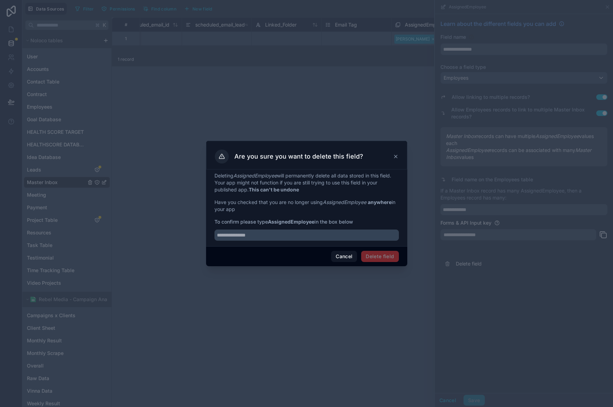 This screenshot has height=407, width=613. What do you see at coordinates (299, 157) in the screenshot?
I see `h3: Are you sure you want to delete this field?` at bounding box center [299, 157].